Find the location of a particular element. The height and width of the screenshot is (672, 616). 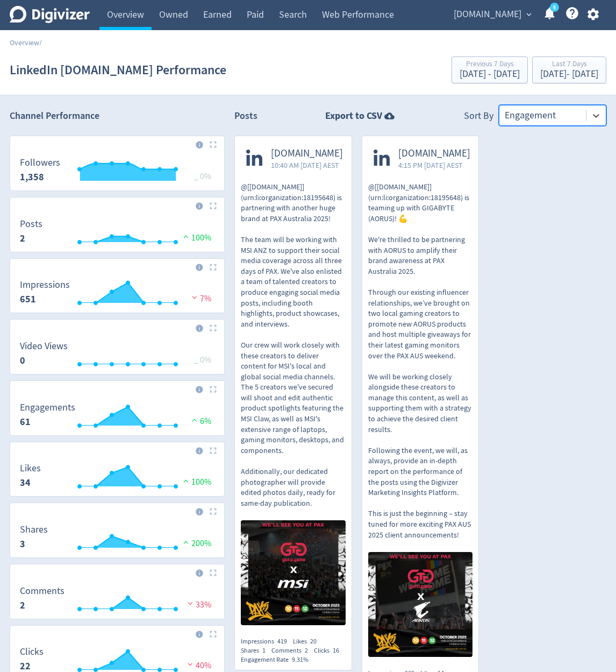

span: 20 is located at coordinates (314, 641).